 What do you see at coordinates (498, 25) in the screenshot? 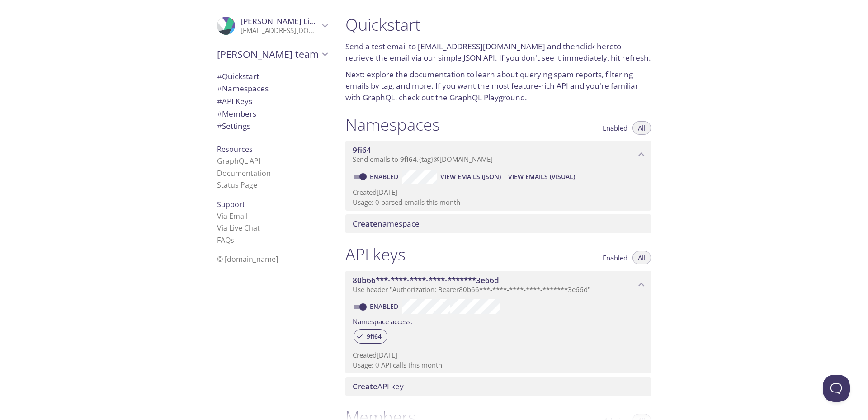
I see `h1: Quickstart` at bounding box center [498, 25].